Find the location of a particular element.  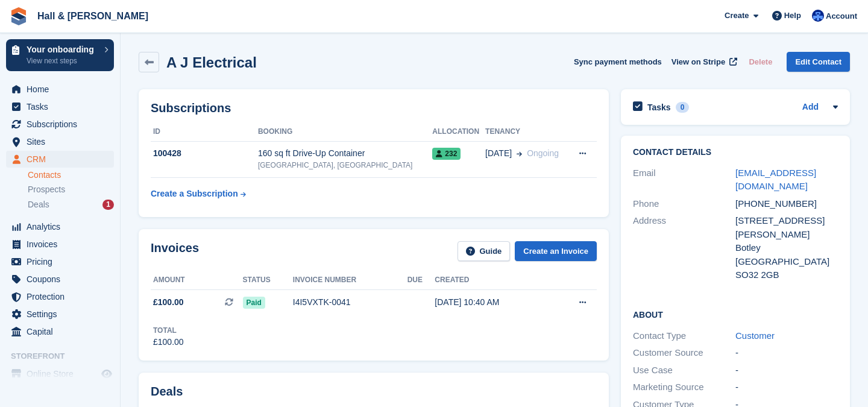

h2: Tasks is located at coordinates (658, 107).